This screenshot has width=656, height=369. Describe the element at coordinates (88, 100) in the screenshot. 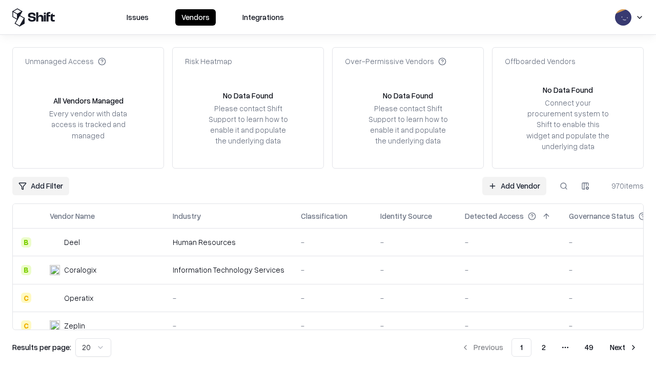

I see `div: All Vendors Managed` at that location.